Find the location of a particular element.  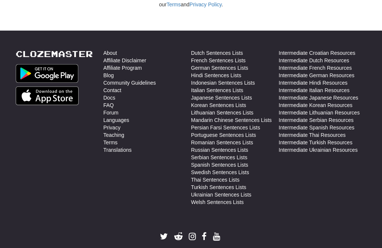

a: German Sentences Lists is located at coordinates (219, 68).